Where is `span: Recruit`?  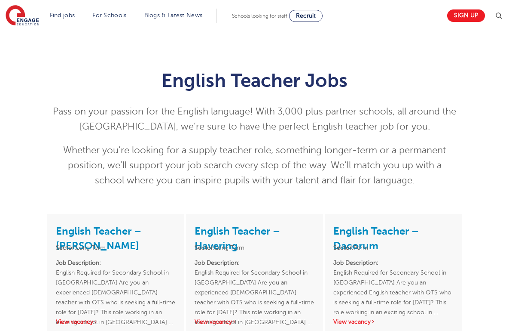 span: Recruit is located at coordinates (306, 15).